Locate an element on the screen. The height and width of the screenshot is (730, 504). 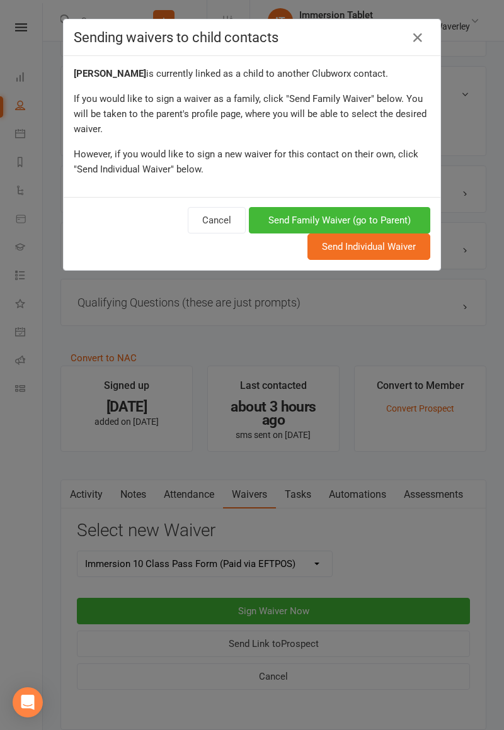
div: is currently linked as a child to another Clubworx contact. is located at coordinates (252, 74).